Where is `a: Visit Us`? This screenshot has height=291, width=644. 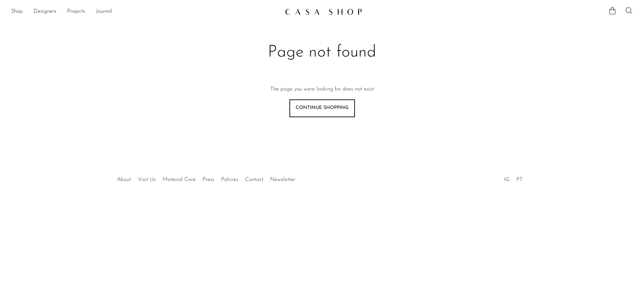
a: Visit Us is located at coordinates (146, 180).